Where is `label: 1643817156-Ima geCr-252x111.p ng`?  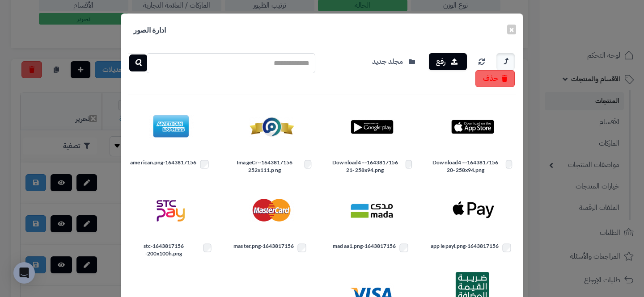
label: 1643817156-Ima geCr-252x111.p ng is located at coordinates (272, 166).